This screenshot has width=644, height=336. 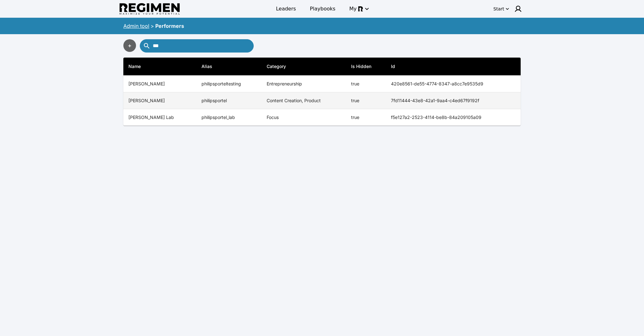 I want to click on th: Id, so click(x=454, y=66).